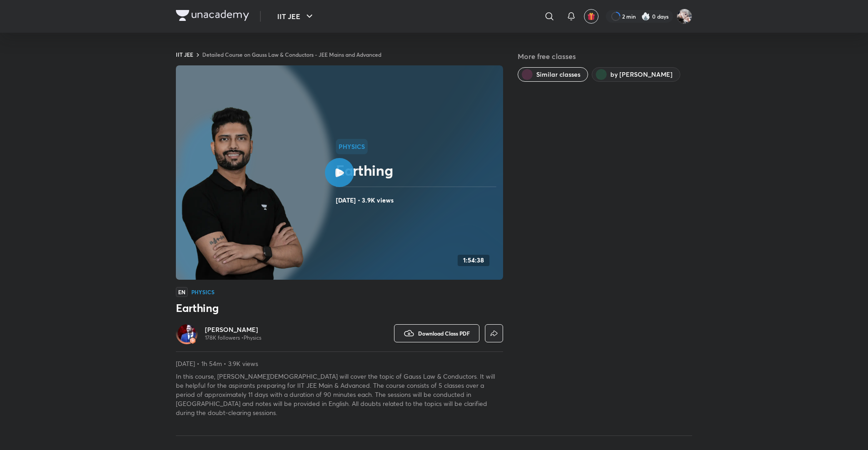 This screenshot has width=868, height=450. I want to click on h2: Earthing, so click(418, 170).